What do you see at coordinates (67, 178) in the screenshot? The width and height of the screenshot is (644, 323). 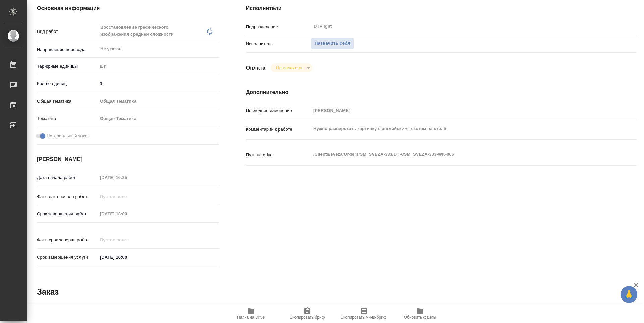 I see `p: Дата начала работ` at bounding box center [67, 178].